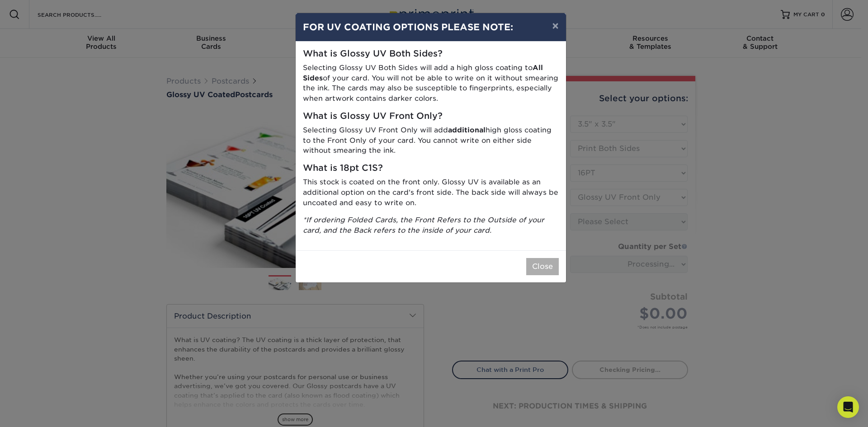 This screenshot has width=868, height=427. I want to click on p: This stock is coated on the front only. Glossy UV is available as an additional option on the car..., so click(431, 192).